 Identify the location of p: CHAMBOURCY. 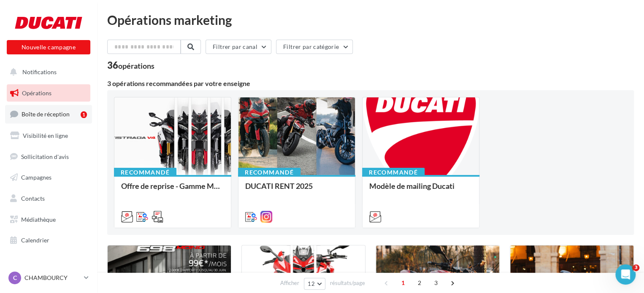
(53, 277).